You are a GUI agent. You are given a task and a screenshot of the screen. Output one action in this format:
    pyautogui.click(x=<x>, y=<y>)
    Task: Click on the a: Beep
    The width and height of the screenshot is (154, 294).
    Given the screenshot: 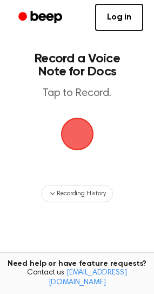 What is the action you would take?
    pyautogui.click(x=41, y=17)
    